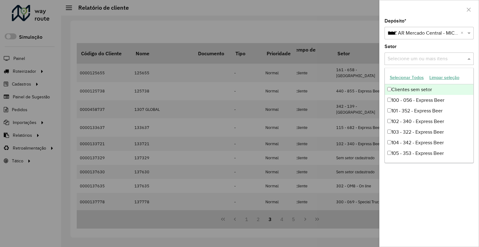  Describe the element at coordinates (429, 121) in the screenshot. I see `div: 102 - 340 - Express Beer` at that location.